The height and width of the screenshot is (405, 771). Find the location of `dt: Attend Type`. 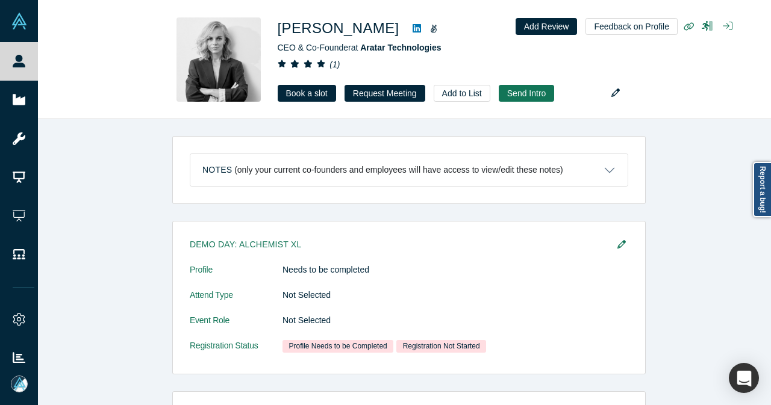

dt: Attend Type is located at coordinates (236, 302).